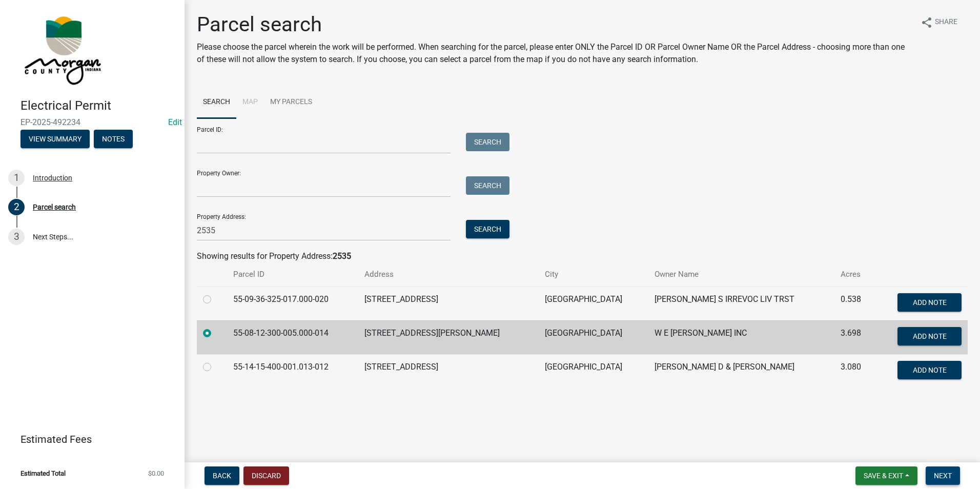  I want to click on button: shareShare, so click(939, 22).